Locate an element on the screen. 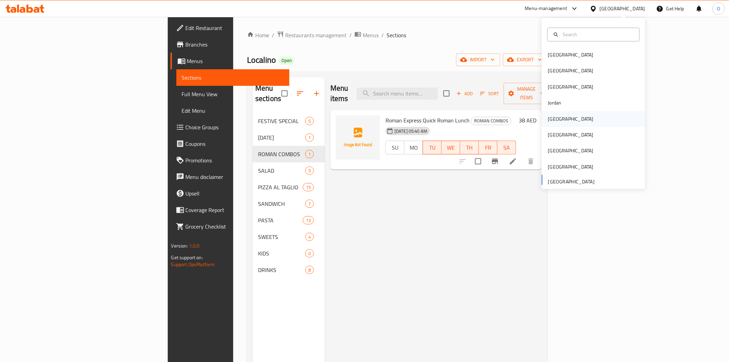 Image resolution: width=729 pixels, height=362 pixels. span: Select to update is located at coordinates (478, 161).